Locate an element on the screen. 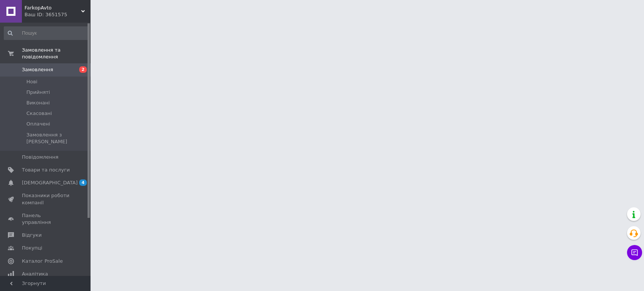 The width and height of the screenshot is (644, 291). input: Пошук is located at coordinates (46, 33).